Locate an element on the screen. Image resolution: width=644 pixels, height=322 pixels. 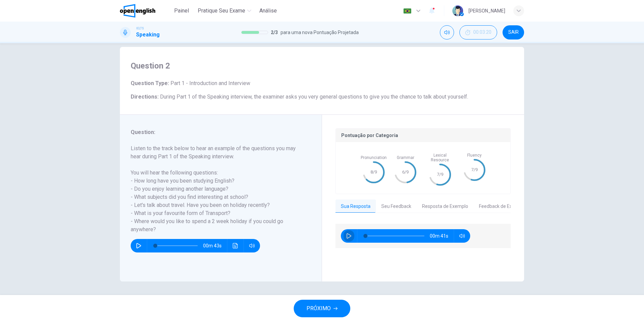
span: Fluency is located at coordinates (474, 155).